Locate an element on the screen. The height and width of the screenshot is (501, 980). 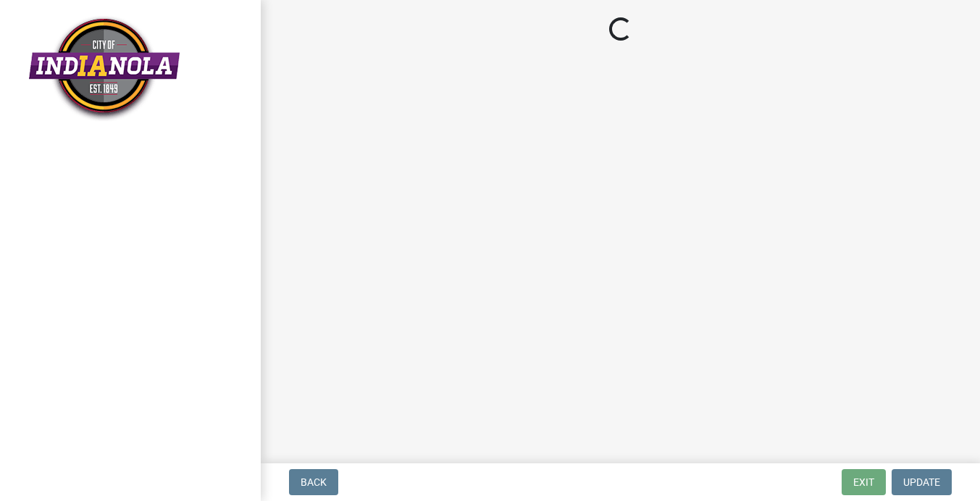
span: Update is located at coordinates (921, 482).